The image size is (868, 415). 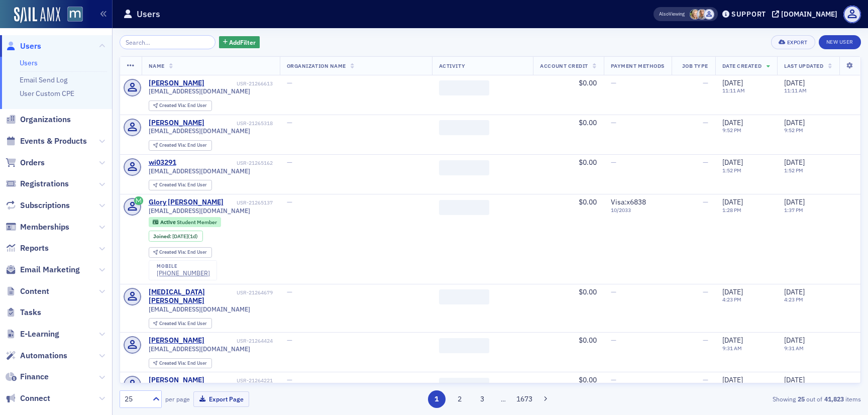 What do you see at coordinates (742, 66) in the screenshot?
I see `span: Date Created` at bounding box center [742, 66].